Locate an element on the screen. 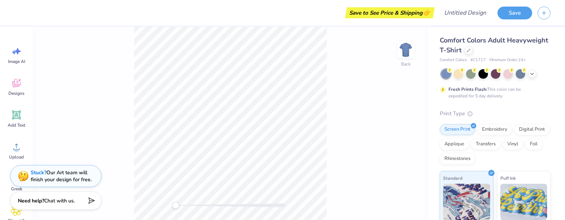  div: Rhinestones is located at coordinates (458, 159).